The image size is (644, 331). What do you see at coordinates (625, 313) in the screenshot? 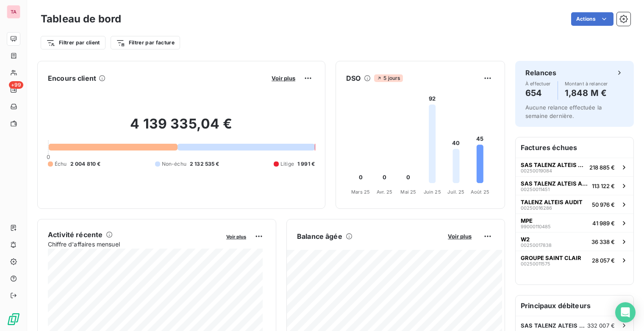
I see `div: Open Intercom Messenger` at bounding box center [625, 313].